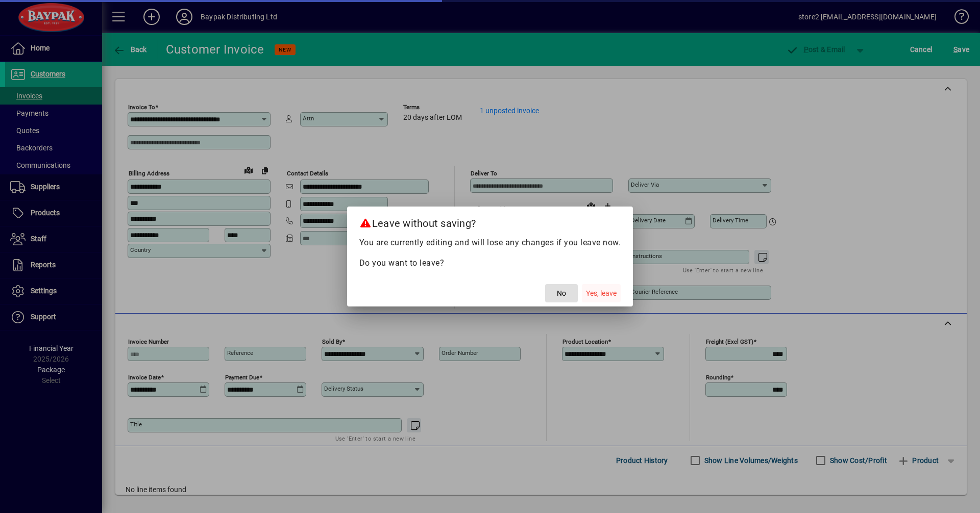  Describe the element at coordinates (490, 221) in the screenshot. I see `h2: Leave without saving?` at that location.